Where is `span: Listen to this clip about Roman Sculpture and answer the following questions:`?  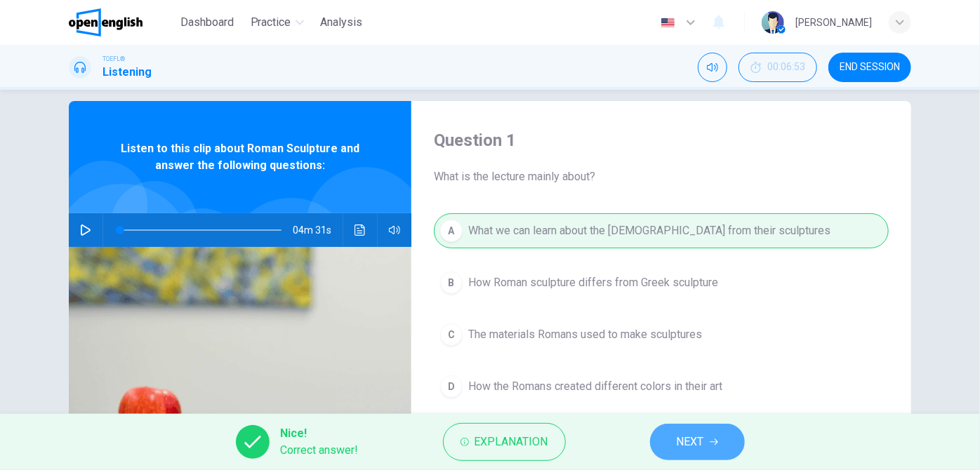
span: Listen to this clip about Roman Sculpture and answer the following questions: is located at coordinates (240, 157).